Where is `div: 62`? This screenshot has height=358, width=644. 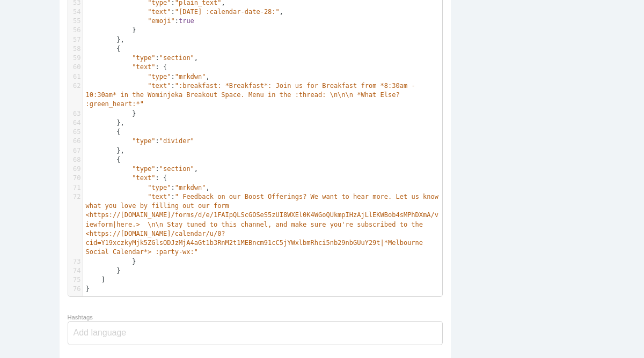
div: 62 is located at coordinates (75, 86).